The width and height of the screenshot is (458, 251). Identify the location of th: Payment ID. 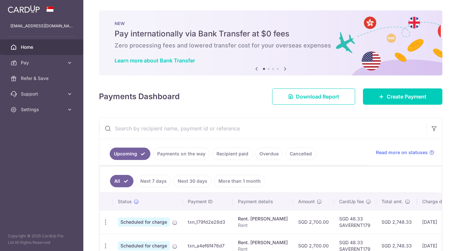
(208, 202).